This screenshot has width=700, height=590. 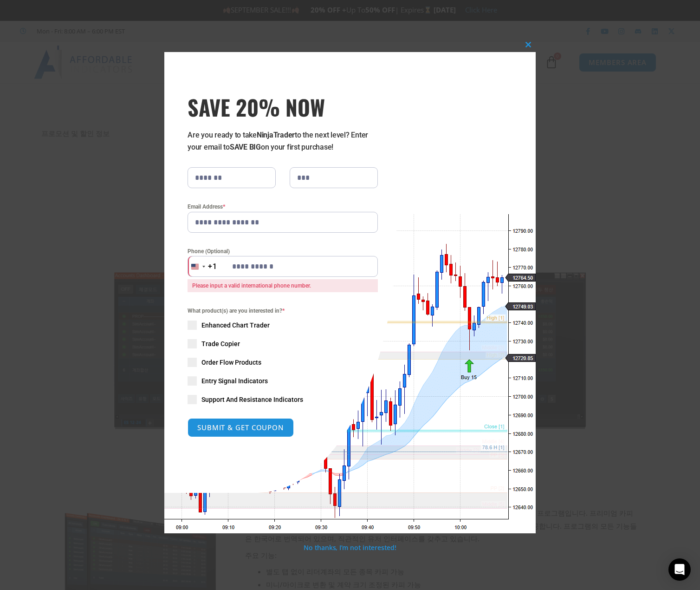 What do you see at coordinates (235, 381) in the screenshot?
I see `span: Entry Signal Indicators` at bounding box center [235, 381].